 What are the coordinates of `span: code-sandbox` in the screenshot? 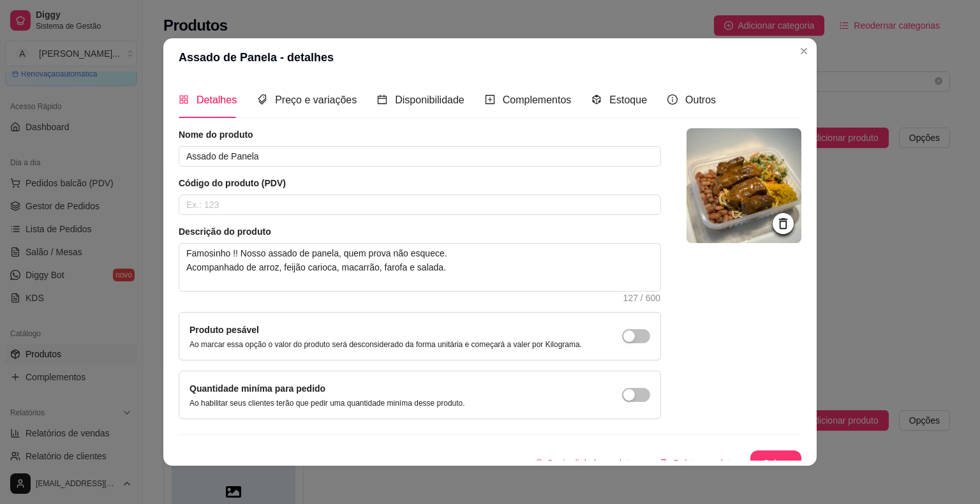 It's located at (596, 99).